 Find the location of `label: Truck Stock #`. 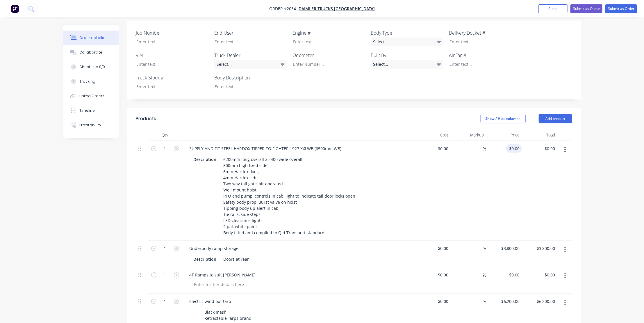

label: Truck Stock # is located at coordinates (173, 77).